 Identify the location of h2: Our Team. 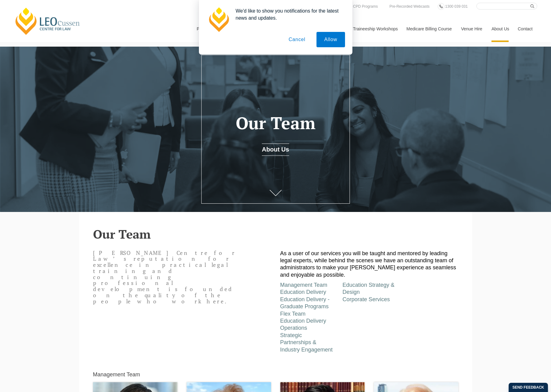
(276, 234).